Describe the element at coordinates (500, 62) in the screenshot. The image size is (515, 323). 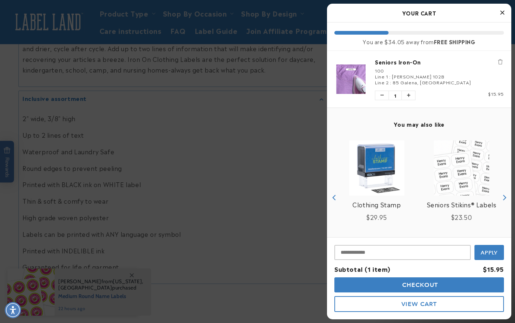
I see `button: Remove Seniors Iron-On` at that location.